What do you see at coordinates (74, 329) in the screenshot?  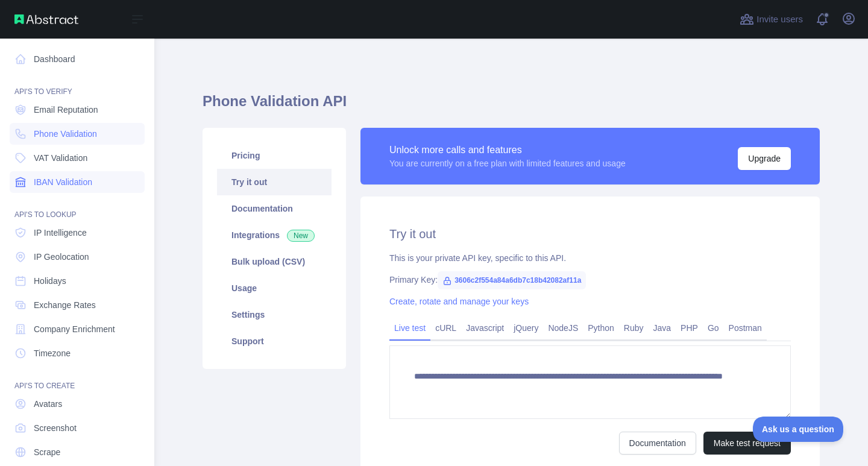 I see `span: Company Enrichment` at bounding box center [74, 329].